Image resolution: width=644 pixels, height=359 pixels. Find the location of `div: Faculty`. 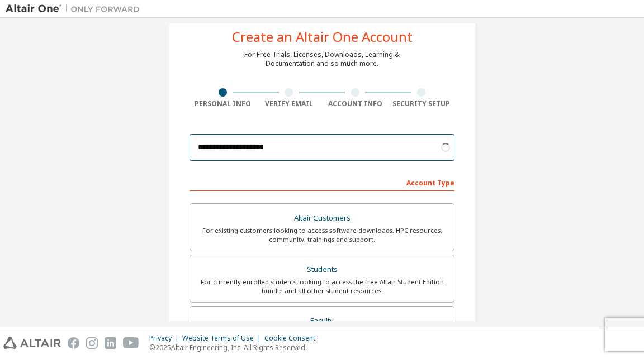

div: Faculty is located at coordinates (322, 321).